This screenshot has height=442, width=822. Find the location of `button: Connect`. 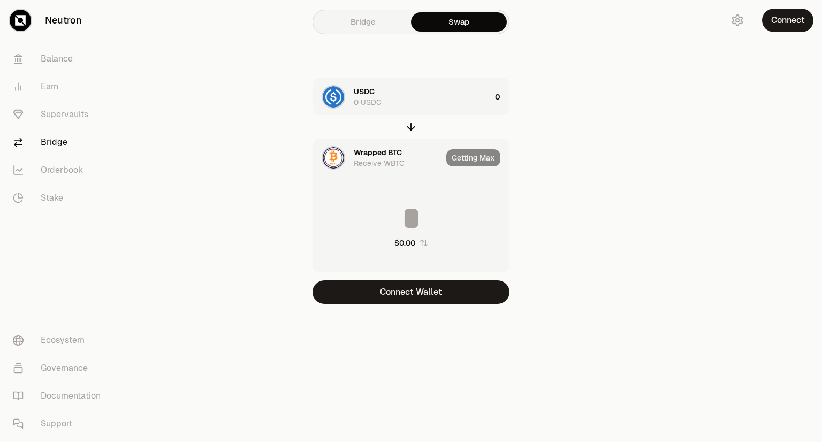

button: Connect is located at coordinates (787, 20).